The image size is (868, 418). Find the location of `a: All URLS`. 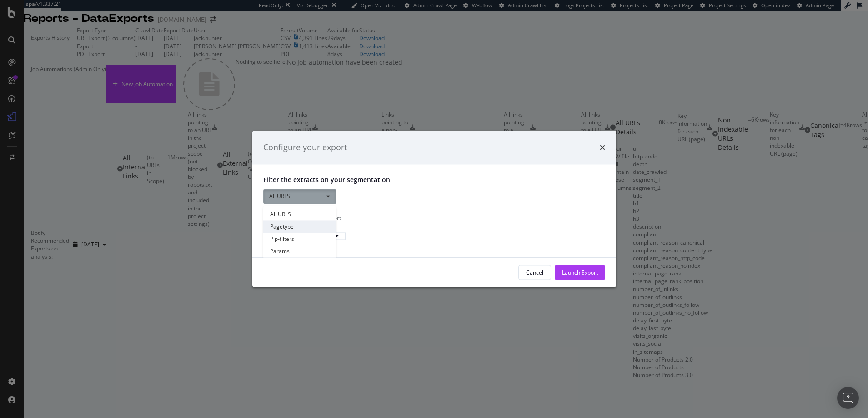

a: All URLS is located at coordinates (300, 214).